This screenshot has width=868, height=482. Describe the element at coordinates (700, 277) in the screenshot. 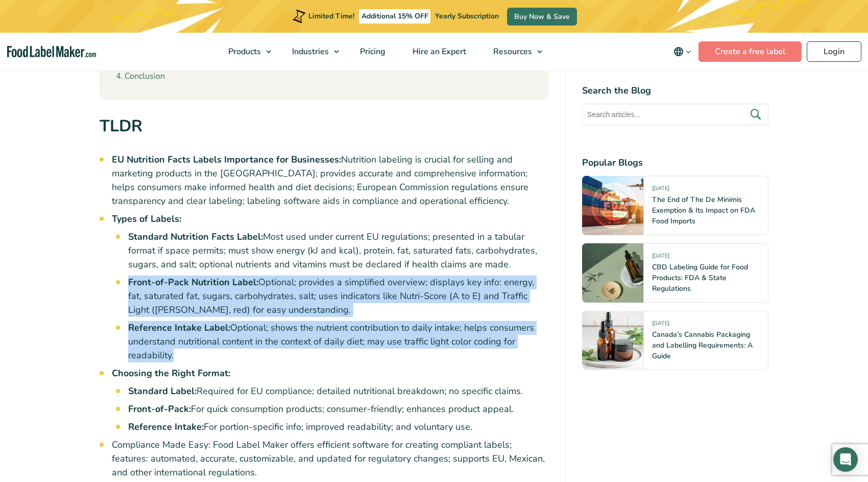

I see `a: CBD Labeling Guide for Food Products: FDA & State Regulations` at that location.